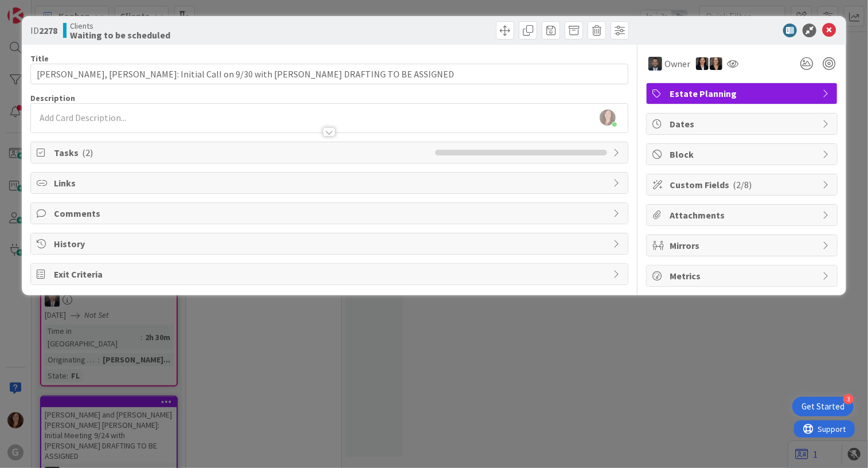  Describe the element at coordinates (743, 215) in the screenshot. I see `span: Attachments` at that location.